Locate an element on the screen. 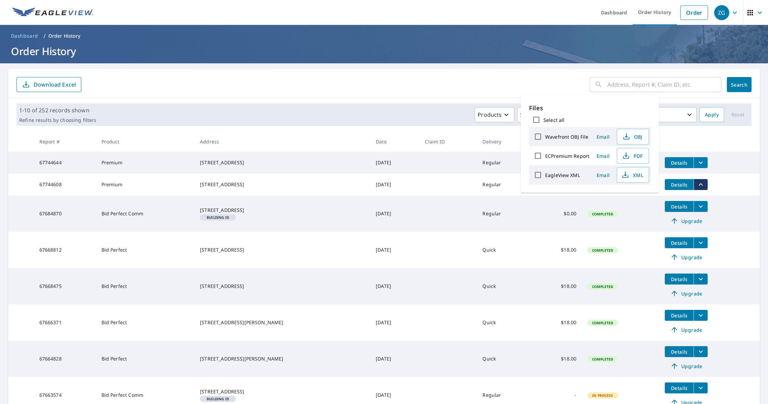 The image size is (768, 404). button: Apply is located at coordinates (712, 115).